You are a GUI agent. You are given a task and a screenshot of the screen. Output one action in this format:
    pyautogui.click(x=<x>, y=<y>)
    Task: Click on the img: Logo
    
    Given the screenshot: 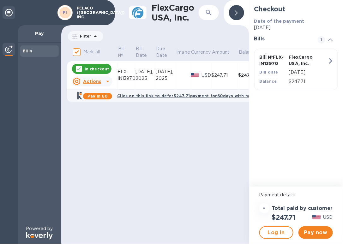 What is the action you would take?
    pyautogui.click(x=39, y=236)
    